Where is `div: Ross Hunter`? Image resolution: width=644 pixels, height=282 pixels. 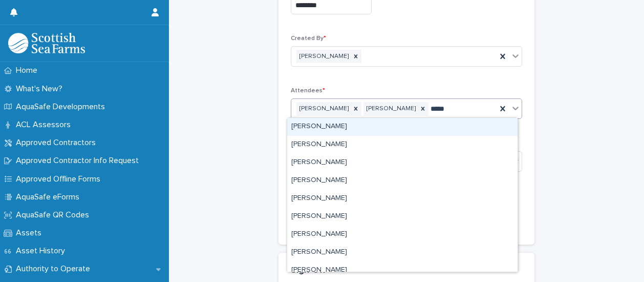
div: Ross Hunter is located at coordinates (402, 126).